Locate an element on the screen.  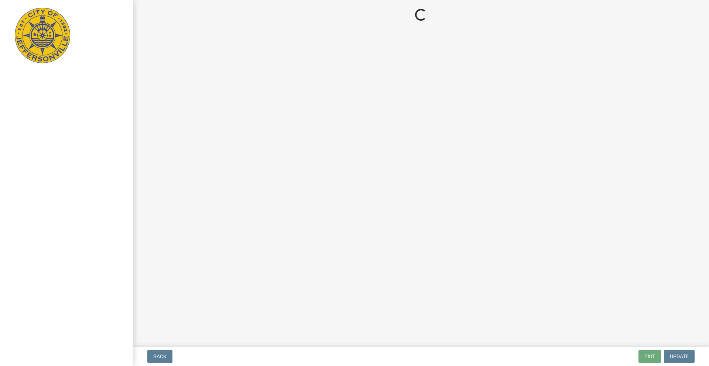
button: Back is located at coordinates (160, 357).